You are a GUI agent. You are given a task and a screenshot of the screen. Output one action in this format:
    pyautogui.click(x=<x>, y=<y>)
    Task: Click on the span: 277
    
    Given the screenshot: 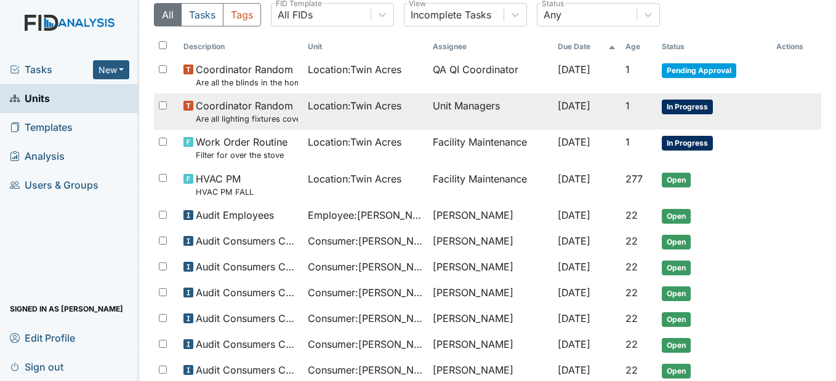 What is the action you would take?
    pyautogui.click(x=634, y=179)
    